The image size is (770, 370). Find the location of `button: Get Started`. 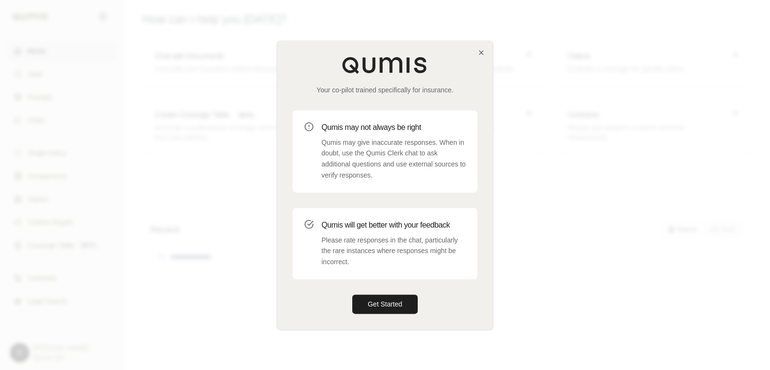

button: Get Started is located at coordinates (385, 304).